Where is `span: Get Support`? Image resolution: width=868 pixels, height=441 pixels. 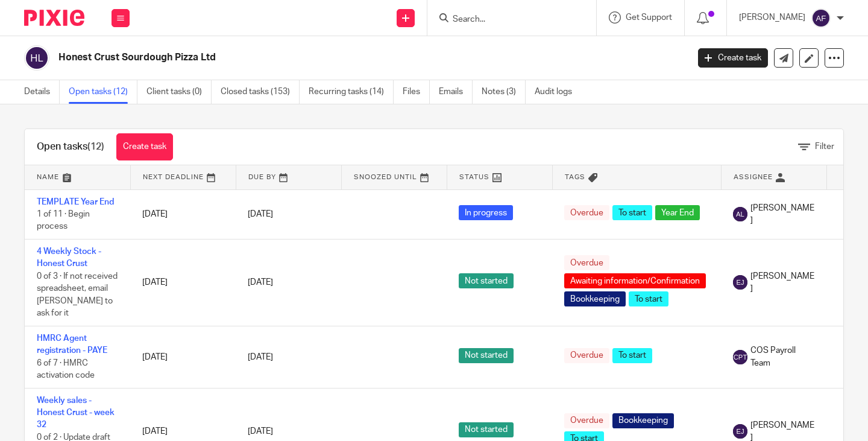 span: Get Support is located at coordinates (649, 18).